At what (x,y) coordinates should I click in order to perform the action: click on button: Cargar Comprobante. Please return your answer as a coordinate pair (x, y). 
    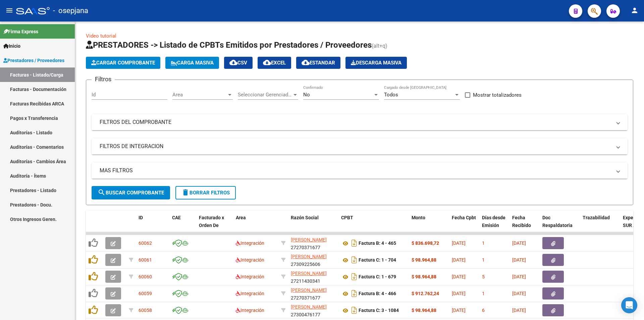
    Looking at the image, I should click on (123, 63).